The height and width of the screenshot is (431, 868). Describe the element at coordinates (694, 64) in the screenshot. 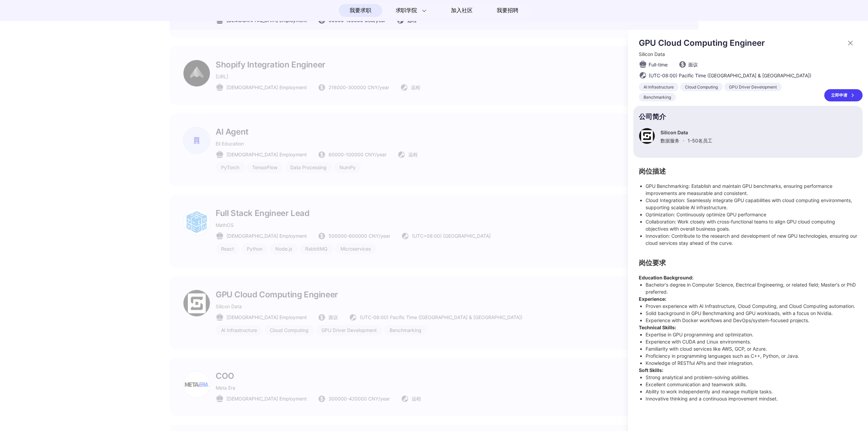

I see `span: 面议` at that location.